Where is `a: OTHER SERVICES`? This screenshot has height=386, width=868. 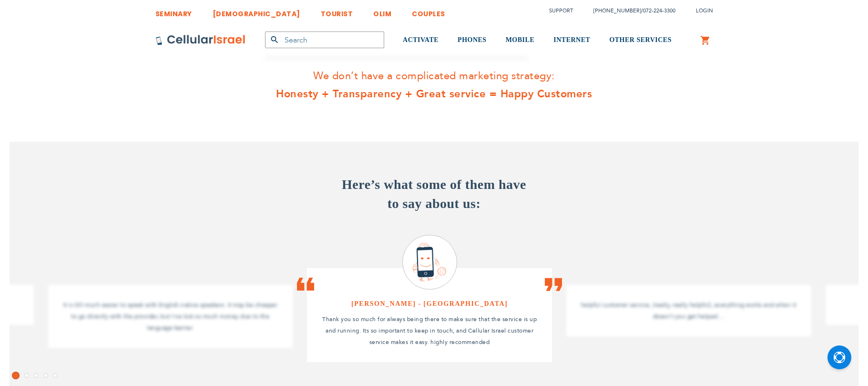
a: OTHER SERVICES is located at coordinates (640, 40).